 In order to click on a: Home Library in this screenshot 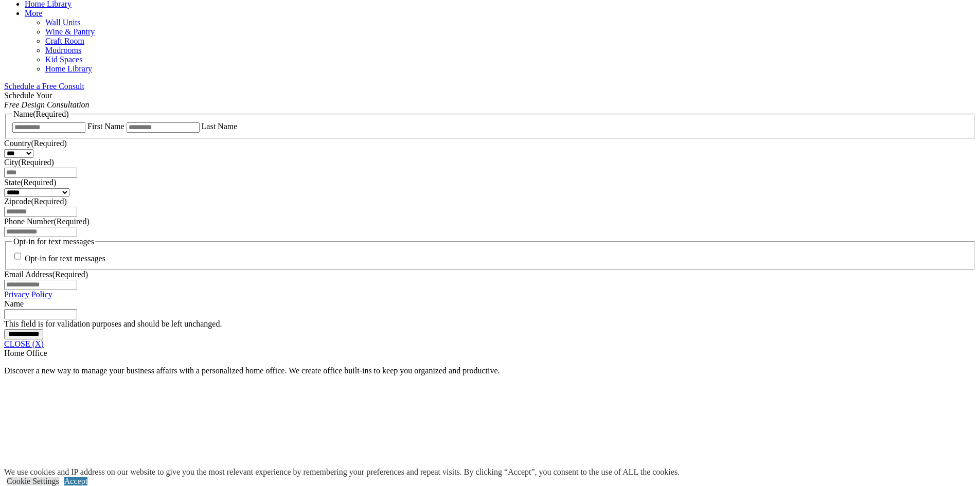, I will do `click(69, 69)`.